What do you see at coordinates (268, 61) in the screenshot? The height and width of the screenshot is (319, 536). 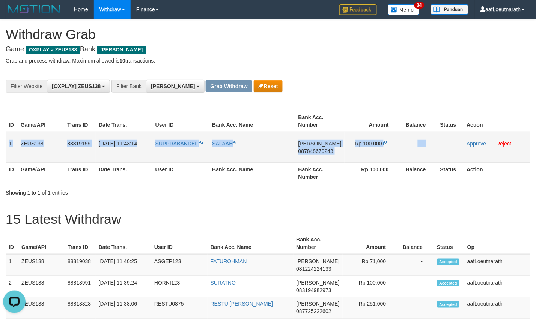 I see `p: Grab and process withdraw. Maximum allowed is transactions.` at bounding box center [268, 61].